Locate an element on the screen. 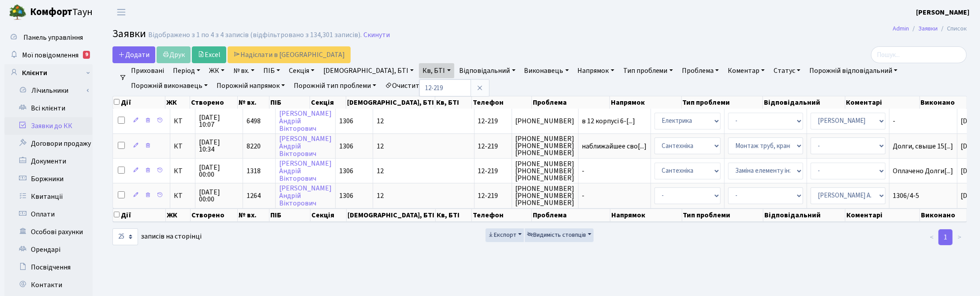 The width and height of the screenshot is (980, 296). a: Контакти is located at coordinates (49, 285).